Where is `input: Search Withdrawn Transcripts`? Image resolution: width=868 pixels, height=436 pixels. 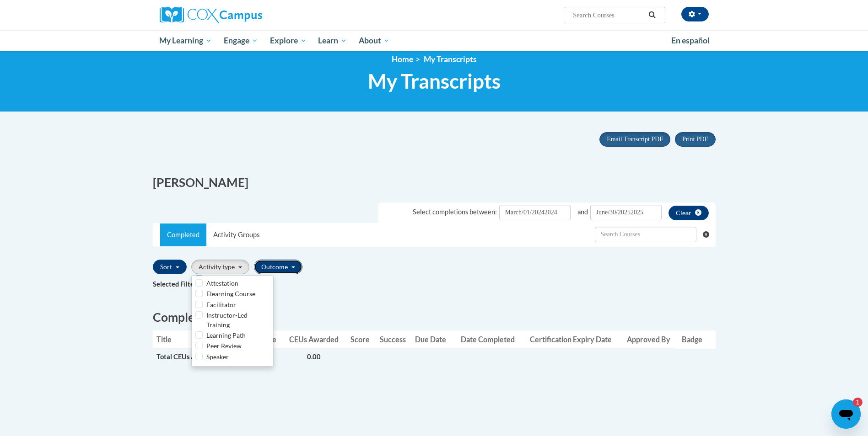
input: Search Withdrawn Transcripts is located at coordinates (645, 235).